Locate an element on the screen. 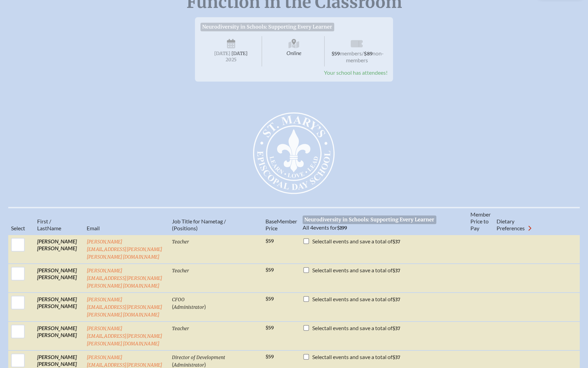 Image resolution: width=588 pixels, height=368 pixels. th: Name is located at coordinates (59, 221).